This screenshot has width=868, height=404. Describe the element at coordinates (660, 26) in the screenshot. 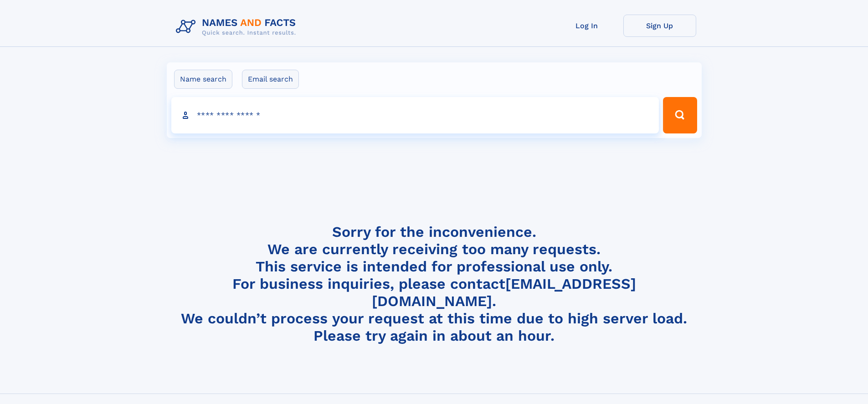

I see `a: Sign Up` at that location.